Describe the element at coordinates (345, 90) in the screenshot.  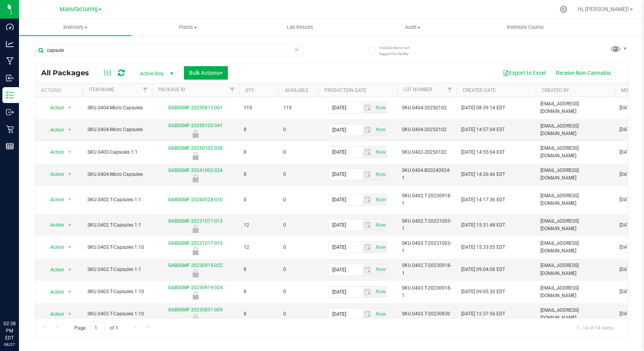
I see `a: Production Date` at that location.